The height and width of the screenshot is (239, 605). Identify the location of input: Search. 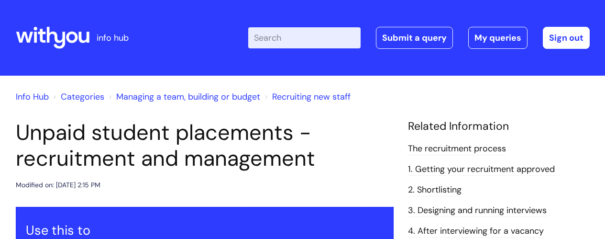
(304, 38).